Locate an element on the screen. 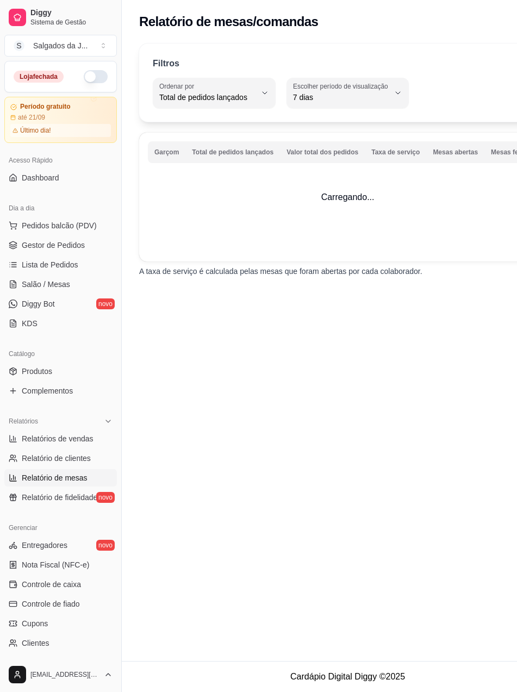 This screenshot has height=692, width=517. span: Produtos is located at coordinates (37, 371).